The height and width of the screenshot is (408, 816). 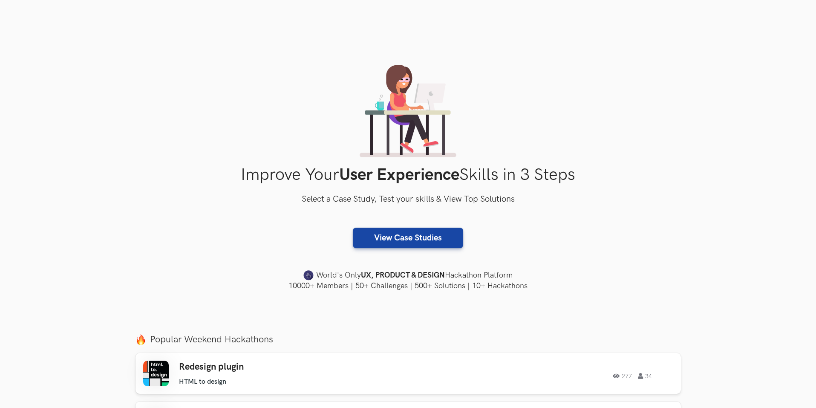 I want to click on h4: World's Only Hackathon Platform, so click(x=408, y=275).